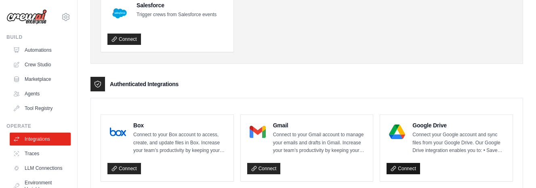 This screenshot has height=188, width=536. I want to click on img: Logo, so click(27, 17).